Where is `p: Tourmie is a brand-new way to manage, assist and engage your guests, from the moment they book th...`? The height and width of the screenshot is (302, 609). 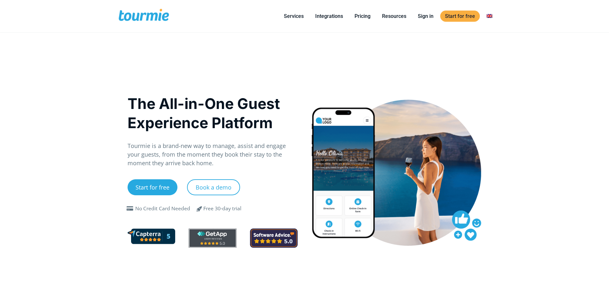
p: Tourmie is a brand-new way to manage, assist and engage your guests, from the moment they book th... is located at coordinates (213, 154).